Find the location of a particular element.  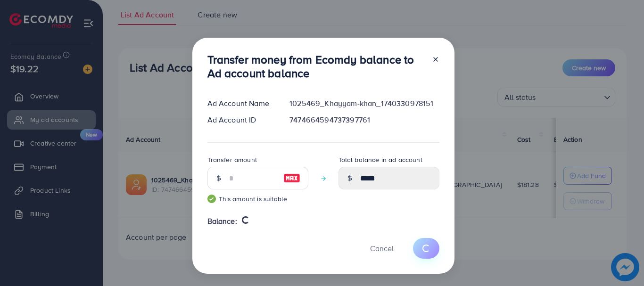

div: 1025469_Khayyam-khan_1740330978151 is located at coordinates (364, 103).